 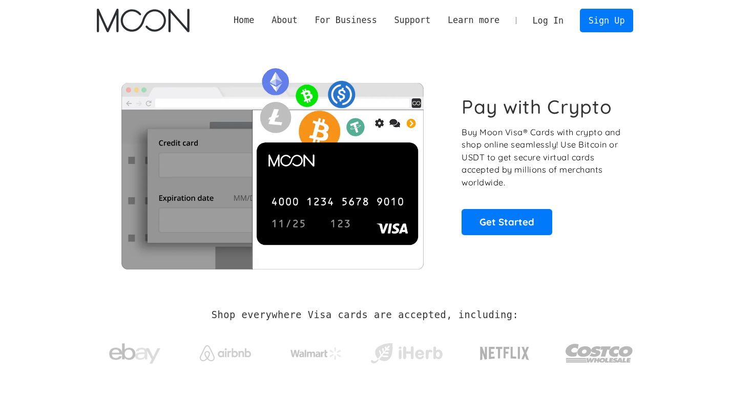 I want to click on a: Home, so click(x=244, y=20).